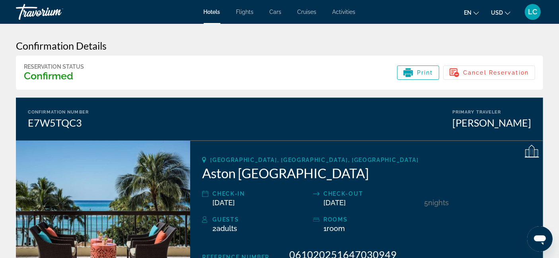 The image size is (559, 258). What do you see at coordinates (260, 194) in the screenshot?
I see `div: Check-in` at bounding box center [260, 194].